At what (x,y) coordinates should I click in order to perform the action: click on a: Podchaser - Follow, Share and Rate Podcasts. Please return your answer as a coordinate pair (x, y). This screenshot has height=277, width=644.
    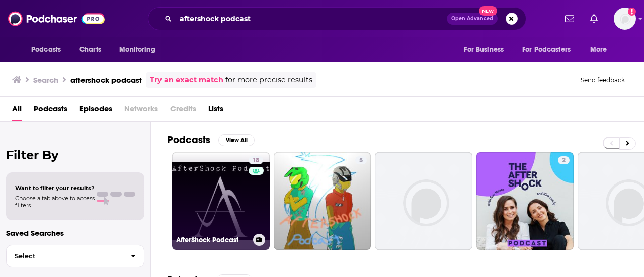
    Looking at the image, I should click on (56, 19).